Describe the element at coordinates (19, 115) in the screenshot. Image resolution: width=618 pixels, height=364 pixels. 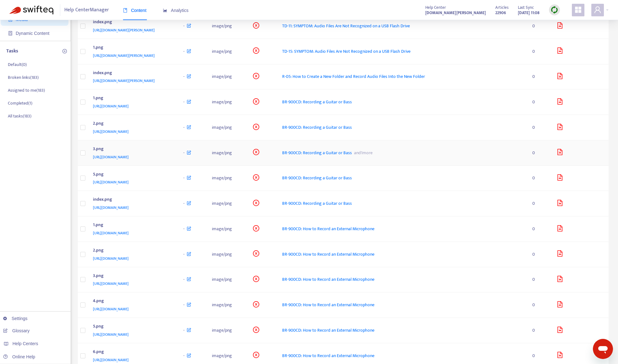
I see `p: All tasks ( 183 )` at that location.